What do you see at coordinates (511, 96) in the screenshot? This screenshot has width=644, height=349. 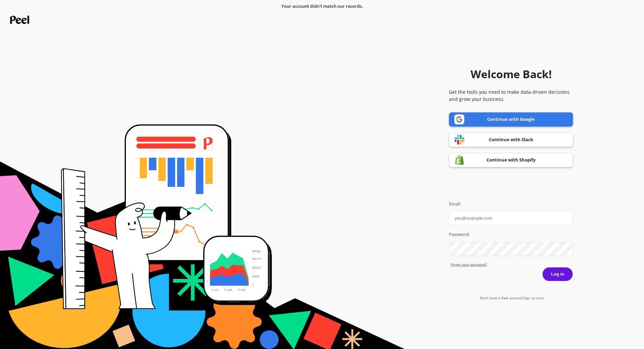 I see `p: Get the tools you need to make data-driven decisions and grow your business.` at bounding box center [511, 96].